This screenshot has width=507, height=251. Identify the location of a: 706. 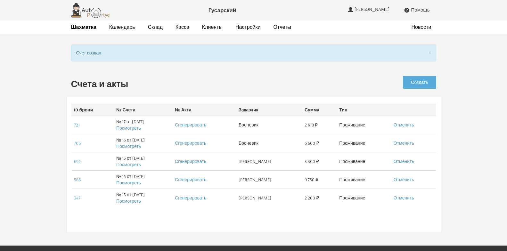
(77, 143).